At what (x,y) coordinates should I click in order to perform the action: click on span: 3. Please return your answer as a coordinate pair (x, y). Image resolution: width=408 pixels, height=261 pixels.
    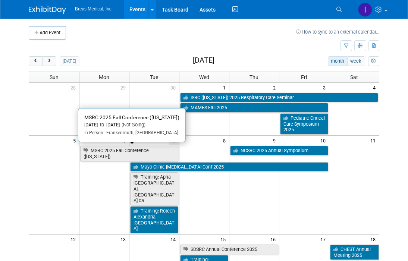
    Looking at the image, I should click on (326, 87).